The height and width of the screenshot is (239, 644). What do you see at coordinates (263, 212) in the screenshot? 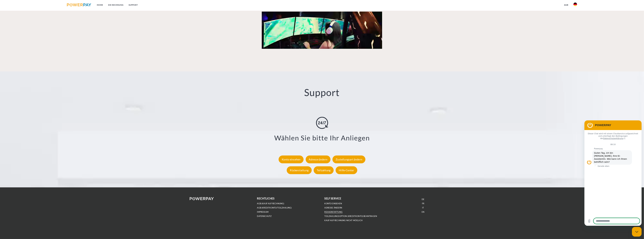
I see `a: IMPRESSUM` at bounding box center [263, 212].